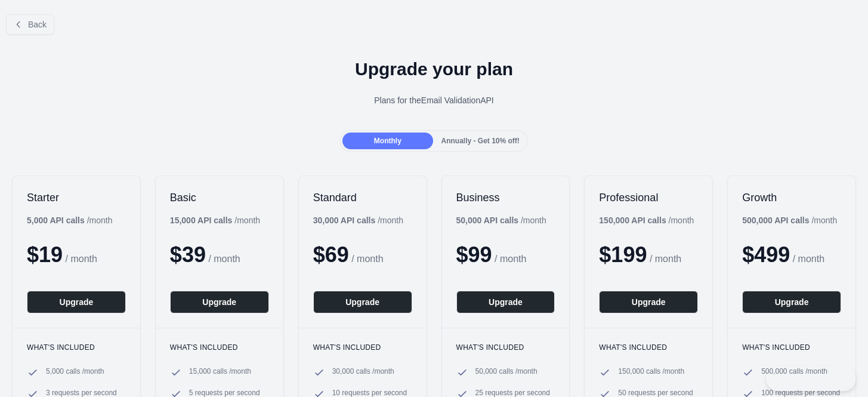  What do you see at coordinates (623, 255) in the screenshot?
I see `span: $ 199` at bounding box center [623, 255].